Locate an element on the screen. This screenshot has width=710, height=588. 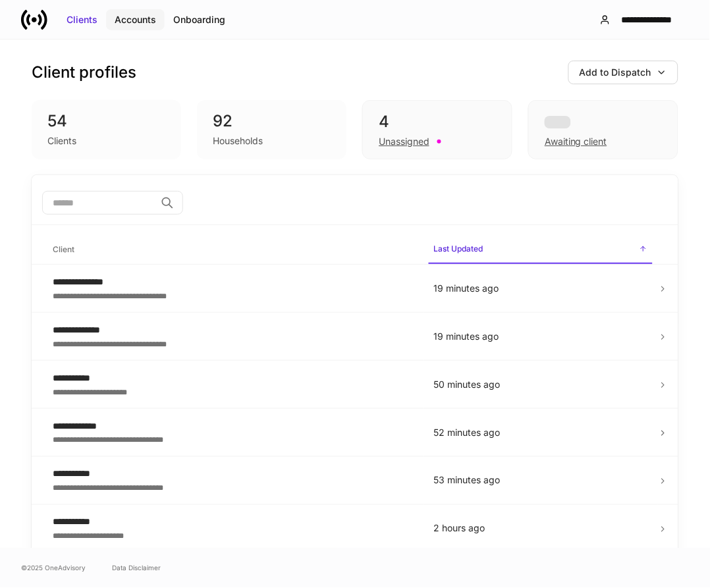
div: Households is located at coordinates (238, 141).